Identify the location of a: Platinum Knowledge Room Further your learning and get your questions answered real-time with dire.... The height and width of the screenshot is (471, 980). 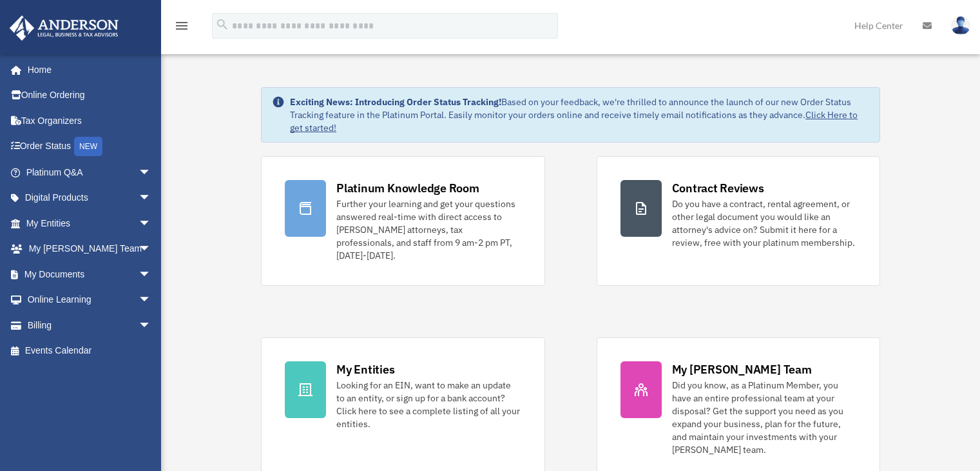
(403, 220).